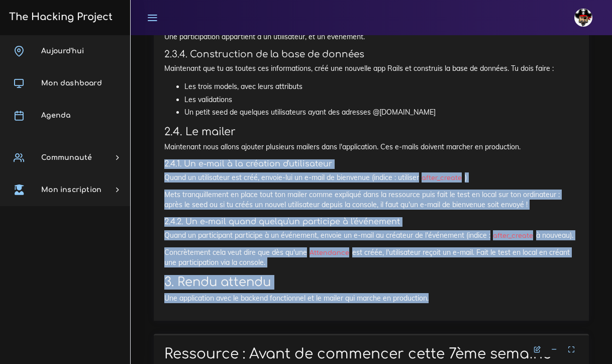 This screenshot has height=364, width=612. I want to click on code: Attendance, so click(329, 252).